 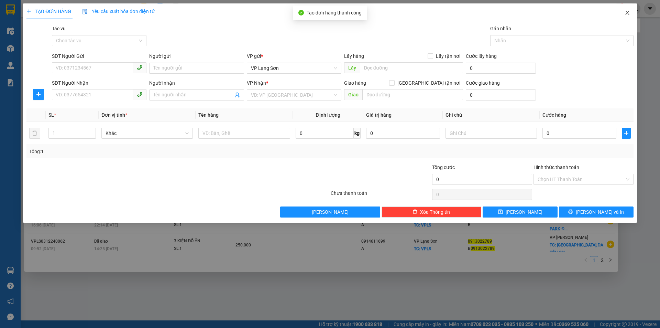 I want to click on input: Cước lấy hàng, so click(x=501, y=68).